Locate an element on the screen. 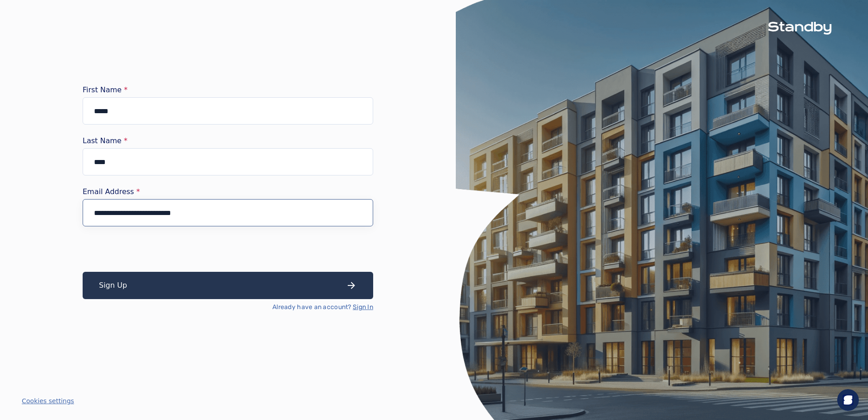 This screenshot has height=420, width=868. p: Already have an account? is located at coordinates (323, 307).